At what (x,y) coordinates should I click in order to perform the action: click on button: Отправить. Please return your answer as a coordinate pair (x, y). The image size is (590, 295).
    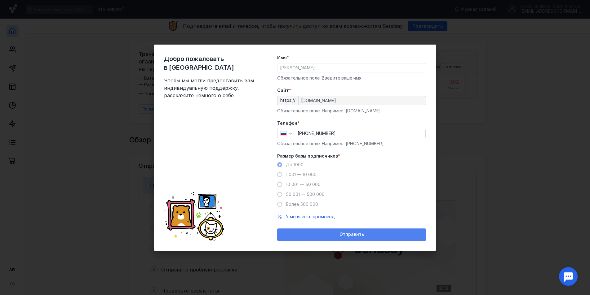
    Looking at the image, I should click on (351, 235).